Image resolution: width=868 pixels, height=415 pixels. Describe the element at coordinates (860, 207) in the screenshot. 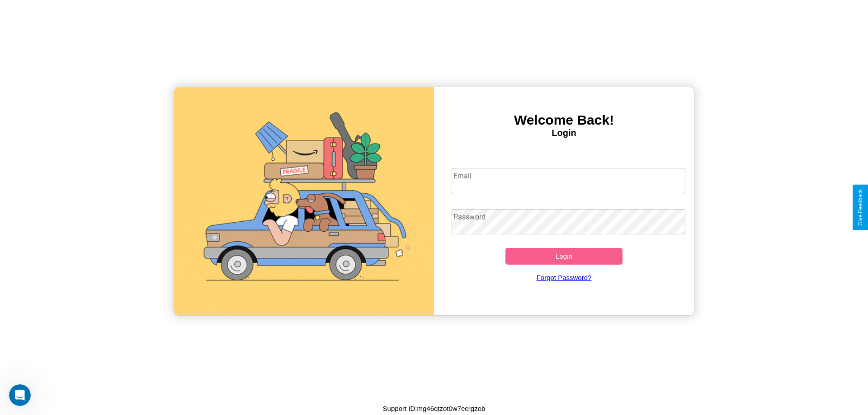

I see `div: Give Feedback` at that location.